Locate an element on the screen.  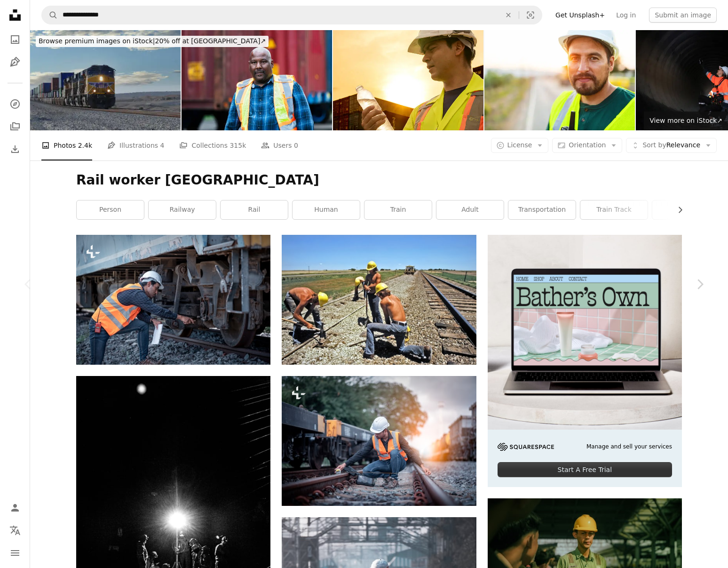
span: 4 is located at coordinates (163, 145).